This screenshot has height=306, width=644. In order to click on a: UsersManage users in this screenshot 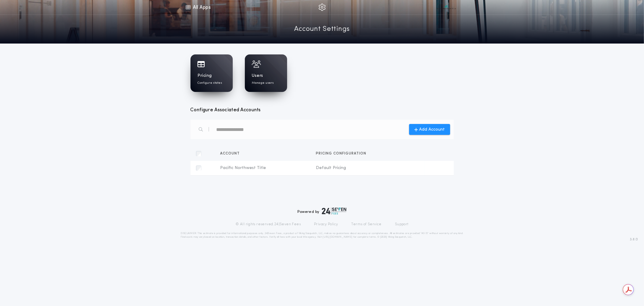, I will do `click(266, 73)`.